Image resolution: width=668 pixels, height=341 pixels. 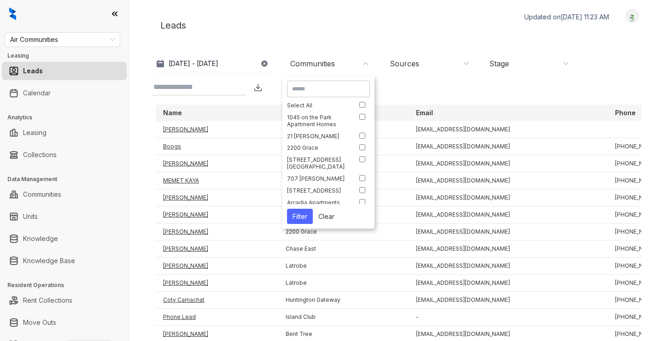 I want to click on img: Download, so click(x=258, y=88).